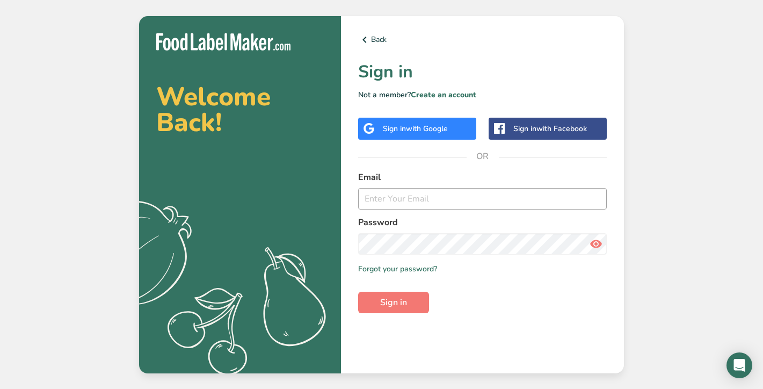  Describe the element at coordinates (482, 199) in the screenshot. I see `input: Enter Your Email` at that location.